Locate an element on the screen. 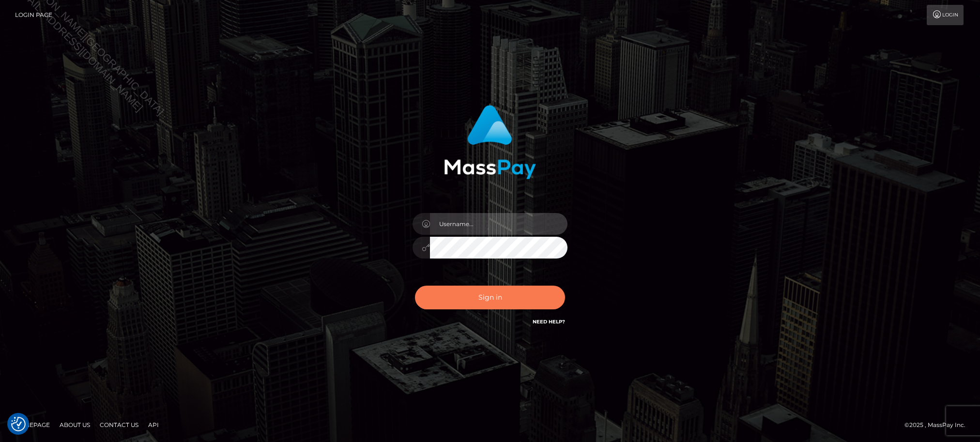  a: API is located at coordinates (153, 425).